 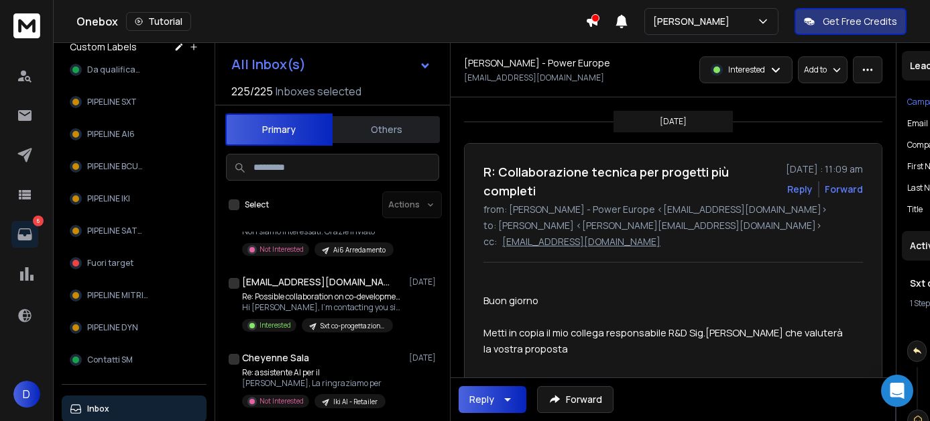 What do you see at coordinates (257, 205) in the screenshot?
I see `label: Select` at bounding box center [257, 205].